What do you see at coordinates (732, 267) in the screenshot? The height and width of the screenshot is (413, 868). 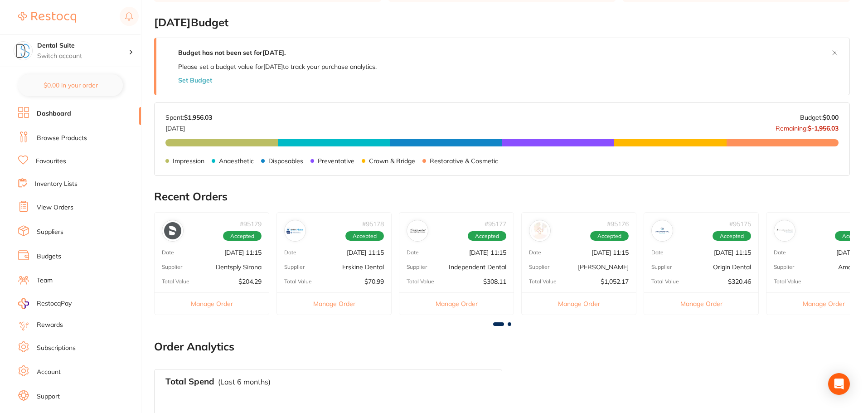 I see `p: Origin Dental` at bounding box center [732, 267].